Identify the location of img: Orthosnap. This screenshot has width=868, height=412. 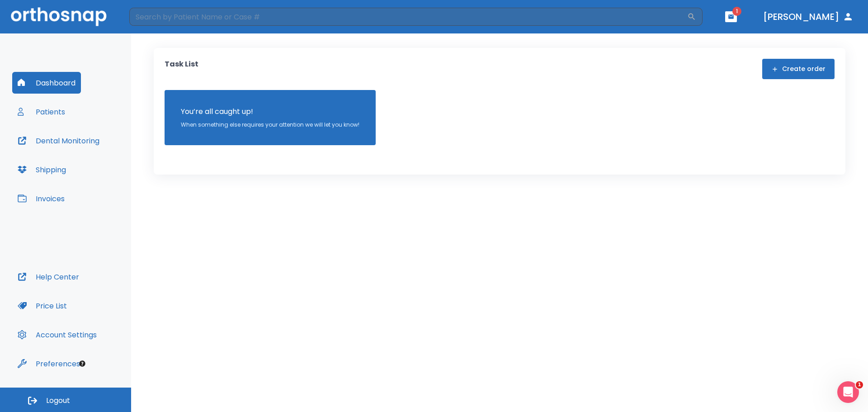
(59, 16).